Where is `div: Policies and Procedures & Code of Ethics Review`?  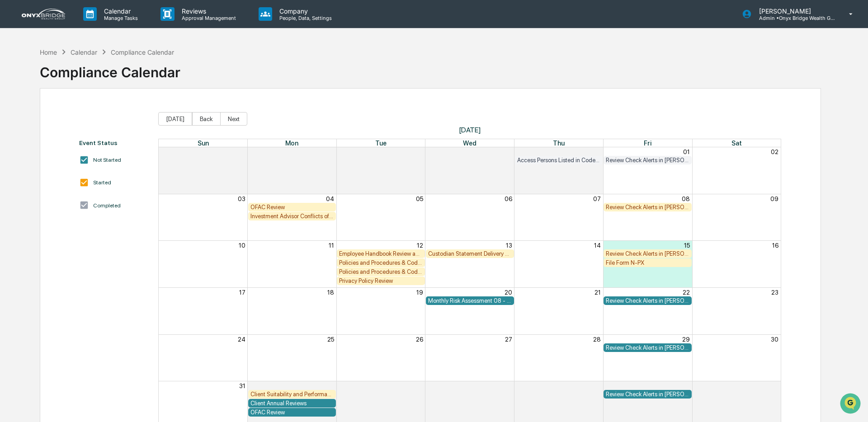
div: Policies and Procedures & Code of Ethics Review is located at coordinates (381, 263).